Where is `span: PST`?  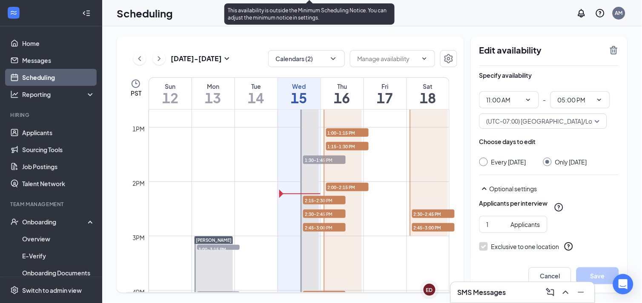
span: PST is located at coordinates (136, 93).